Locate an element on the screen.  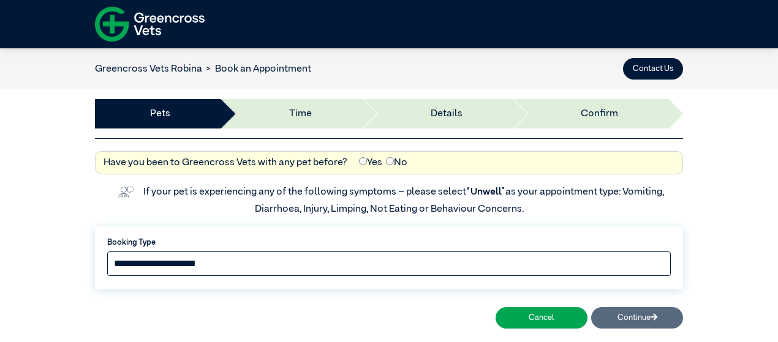
input: Yes is located at coordinates (363, 161).